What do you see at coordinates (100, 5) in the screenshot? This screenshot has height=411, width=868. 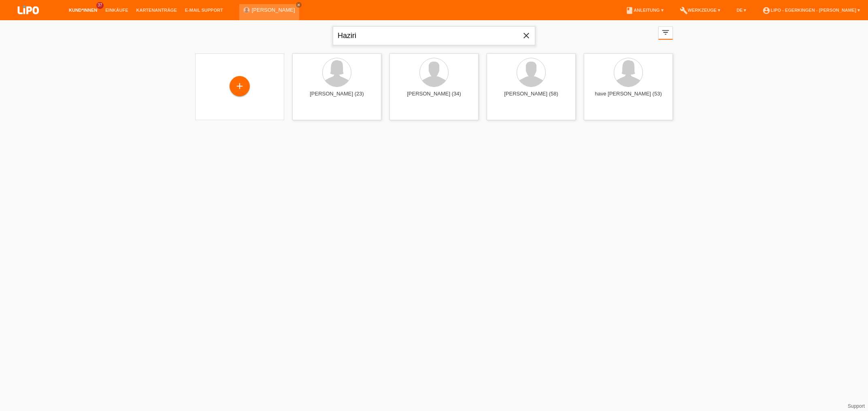 I see `span: 37` at bounding box center [100, 5].